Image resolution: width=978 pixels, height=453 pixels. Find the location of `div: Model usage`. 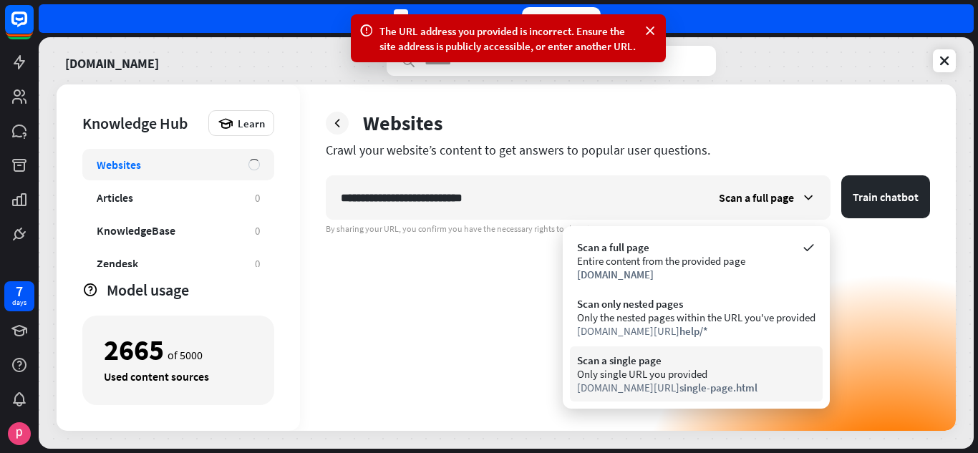

div: Model usage is located at coordinates (190, 290).